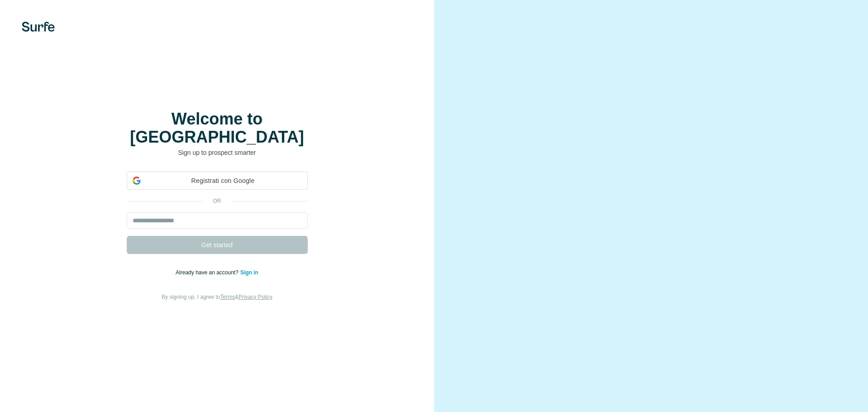 The width and height of the screenshot is (868, 412). What do you see at coordinates (228, 297) in the screenshot?
I see `a: Terms` at bounding box center [228, 297].